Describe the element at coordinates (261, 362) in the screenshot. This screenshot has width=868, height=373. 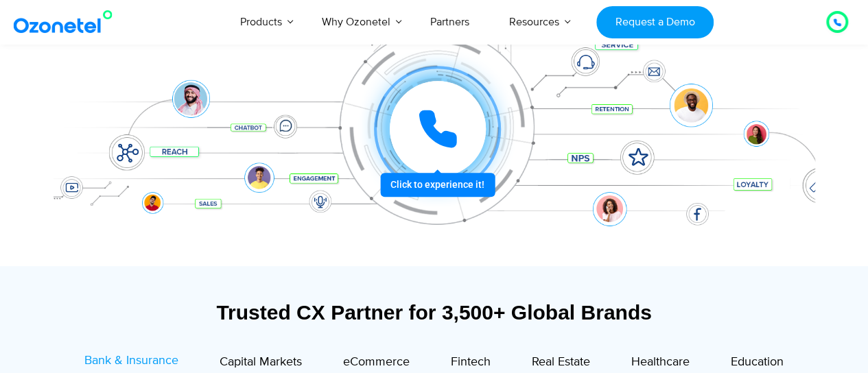
I see `span: Capital Markets` at that location.